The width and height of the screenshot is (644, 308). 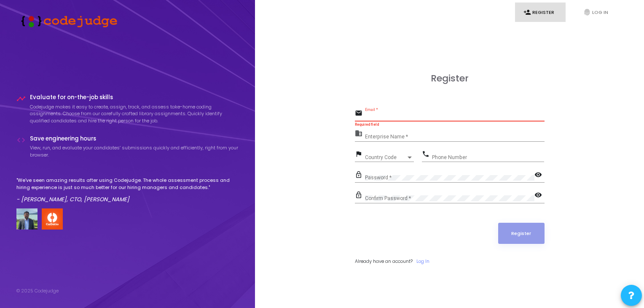 What do you see at coordinates (488, 157) in the screenshot?
I see `input: Phone Number` at bounding box center [488, 157].